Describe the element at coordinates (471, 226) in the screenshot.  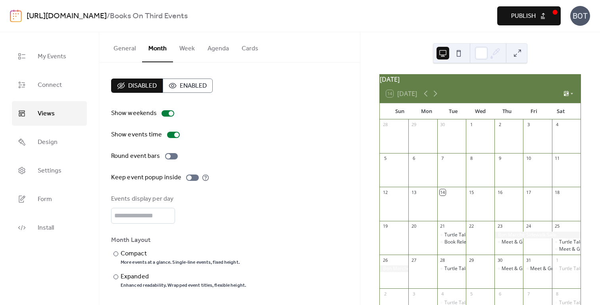
I see `div: 22` at that location.